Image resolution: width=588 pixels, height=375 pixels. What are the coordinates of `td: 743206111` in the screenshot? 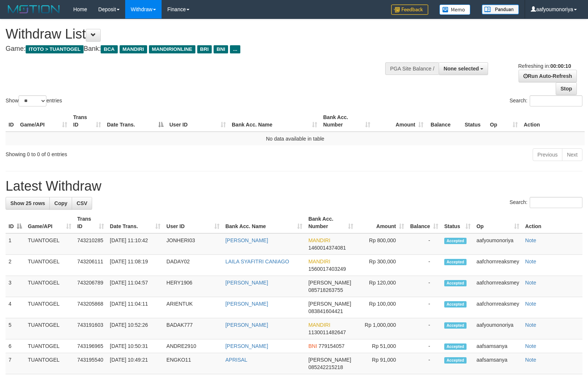 It's located at (90, 265).